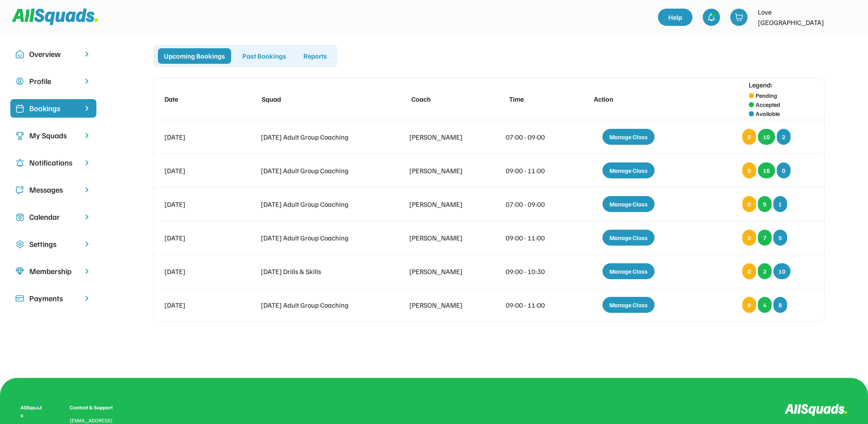 Image resolution: width=868 pixels, height=424 pixels. I want to click on div: My Squads, so click(53, 135).